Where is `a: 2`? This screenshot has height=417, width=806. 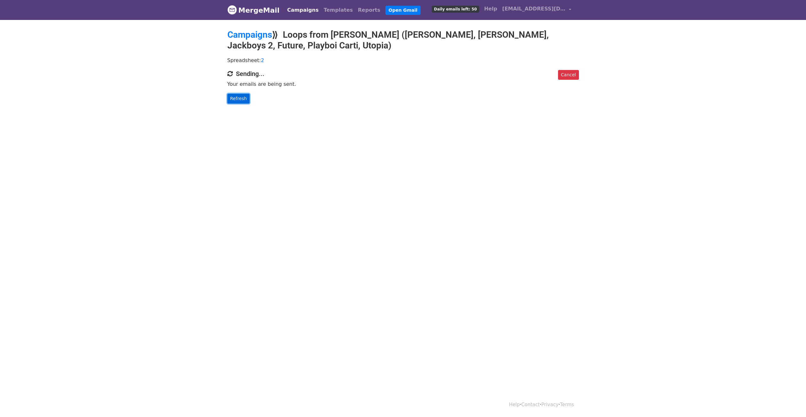 a: 2 is located at coordinates (263, 60).